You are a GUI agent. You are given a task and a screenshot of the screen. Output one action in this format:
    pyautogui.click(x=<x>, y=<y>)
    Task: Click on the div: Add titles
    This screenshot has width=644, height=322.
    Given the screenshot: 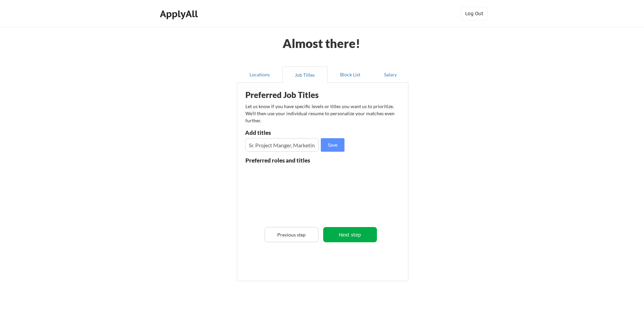 What is the action you would take?
    pyautogui.click(x=281, y=132)
    